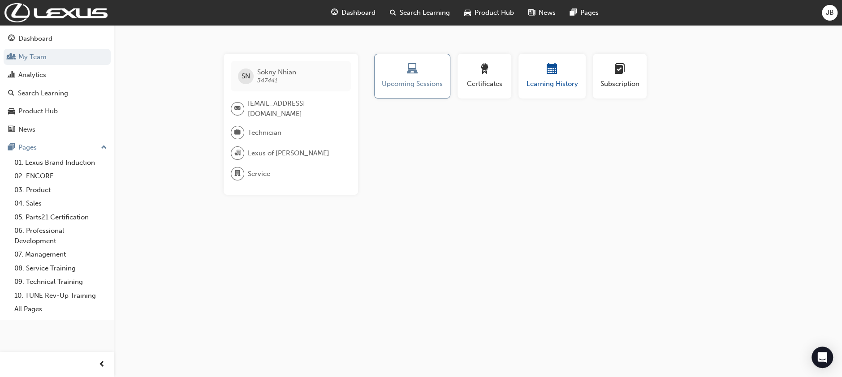 This screenshot has width=842, height=377. Describe the element at coordinates (57, 129) in the screenshot. I see `a: News` at that location.